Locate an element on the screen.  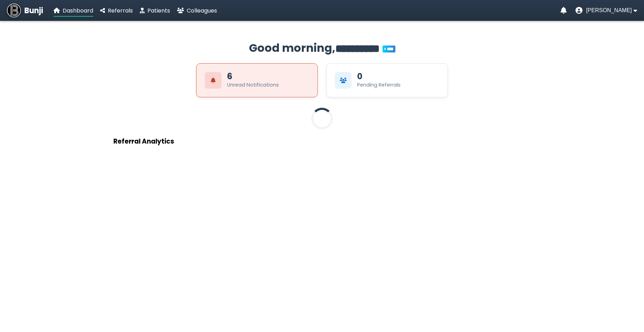
a: Notifications is located at coordinates (564, 10).